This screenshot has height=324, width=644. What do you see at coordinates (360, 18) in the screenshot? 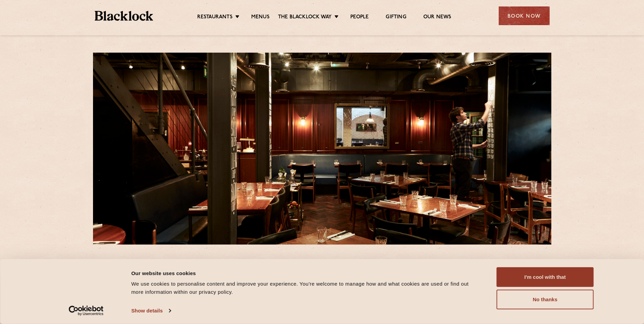
I see `a: People` at bounding box center [360, 18].